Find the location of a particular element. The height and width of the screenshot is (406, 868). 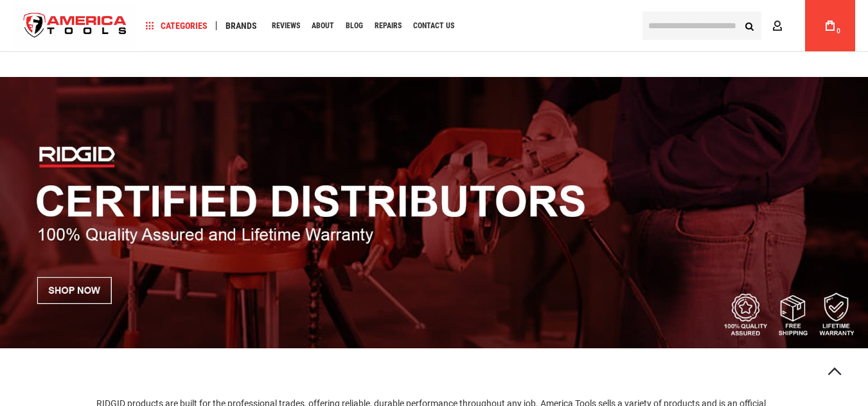

a: Contact Us is located at coordinates (433, 26).